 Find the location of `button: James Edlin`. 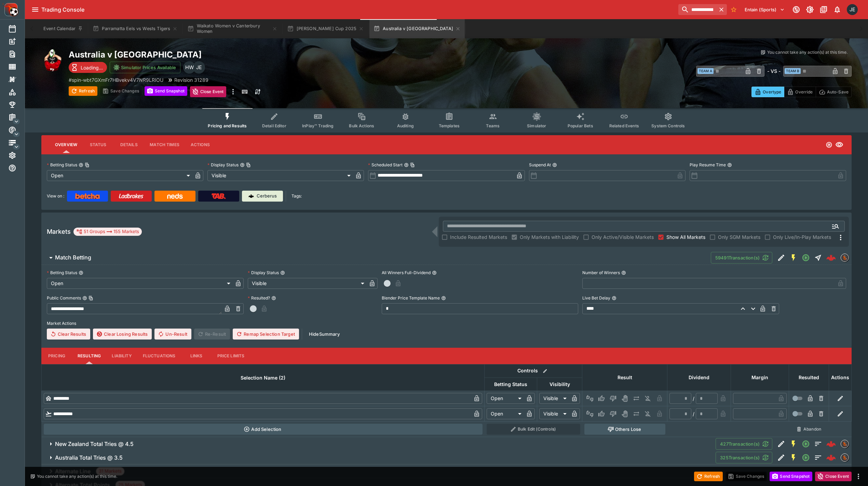

button: James Edlin is located at coordinates (852, 10).